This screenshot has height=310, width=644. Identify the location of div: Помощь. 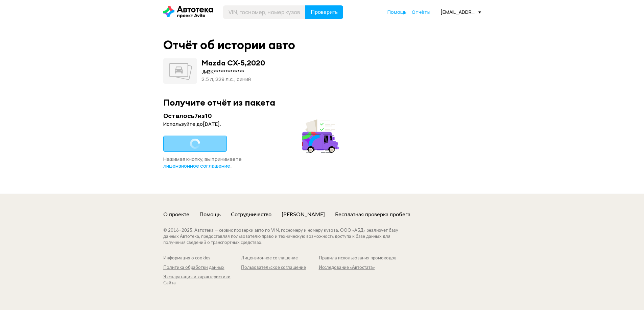
(210, 214).